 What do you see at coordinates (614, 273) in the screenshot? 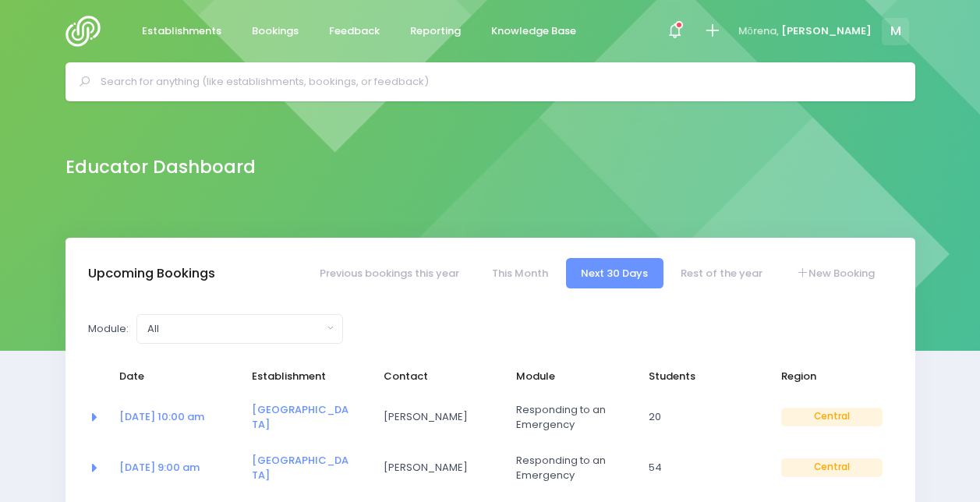
I see `a: Next 30 Days` at bounding box center [614, 273].